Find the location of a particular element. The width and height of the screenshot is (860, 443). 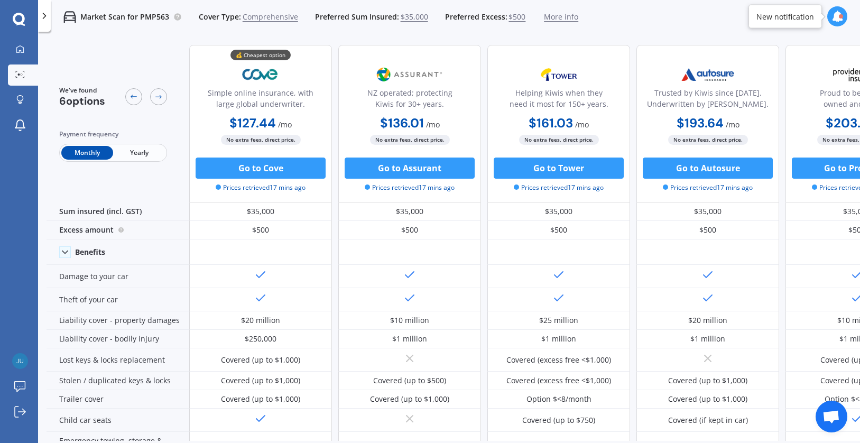

button: Go to Cove is located at coordinates (261, 168).